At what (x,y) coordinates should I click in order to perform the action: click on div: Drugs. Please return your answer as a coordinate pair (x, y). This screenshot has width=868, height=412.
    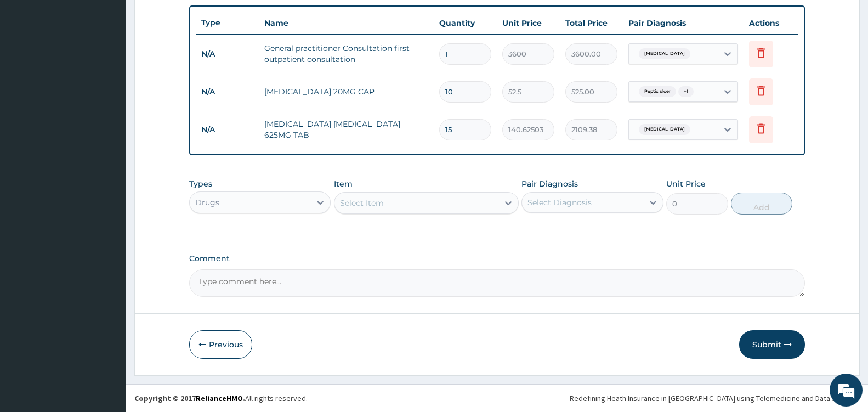
    Looking at the image, I should click on (208, 202).